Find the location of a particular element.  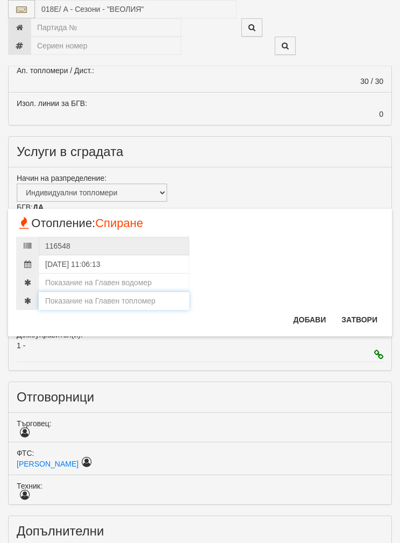

input: Показание на Главен водомер is located at coordinates (114, 282).